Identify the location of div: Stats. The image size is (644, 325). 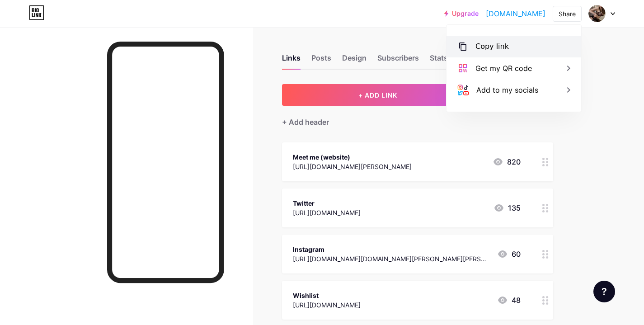
(439, 61).